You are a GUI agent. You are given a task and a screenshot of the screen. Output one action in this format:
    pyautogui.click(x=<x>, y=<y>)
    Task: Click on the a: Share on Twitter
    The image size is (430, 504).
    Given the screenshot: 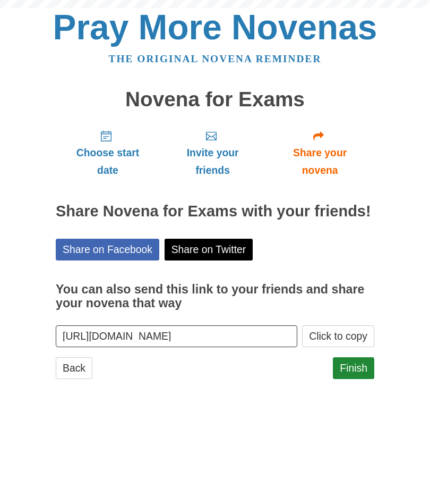 What is the action you would take?
    pyautogui.click(x=209, y=249)
    